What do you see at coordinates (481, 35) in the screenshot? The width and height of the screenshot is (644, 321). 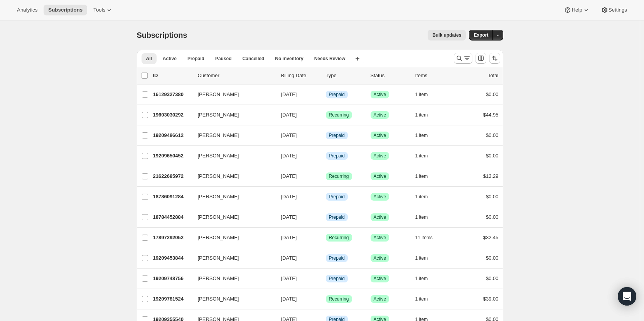 I see `span: Export` at bounding box center [481, 35].